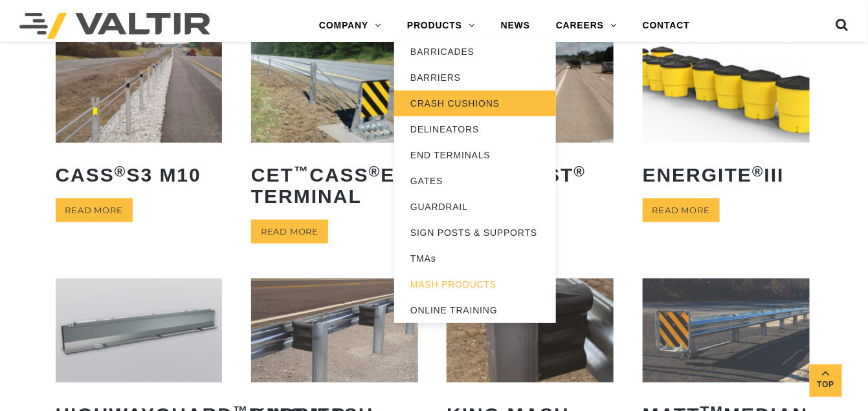 The image size is (868, 411). Describe the element at coordinates (681, 211) in the screenshot. I see `a: Read more about “ENERGITE® III”` at that location.